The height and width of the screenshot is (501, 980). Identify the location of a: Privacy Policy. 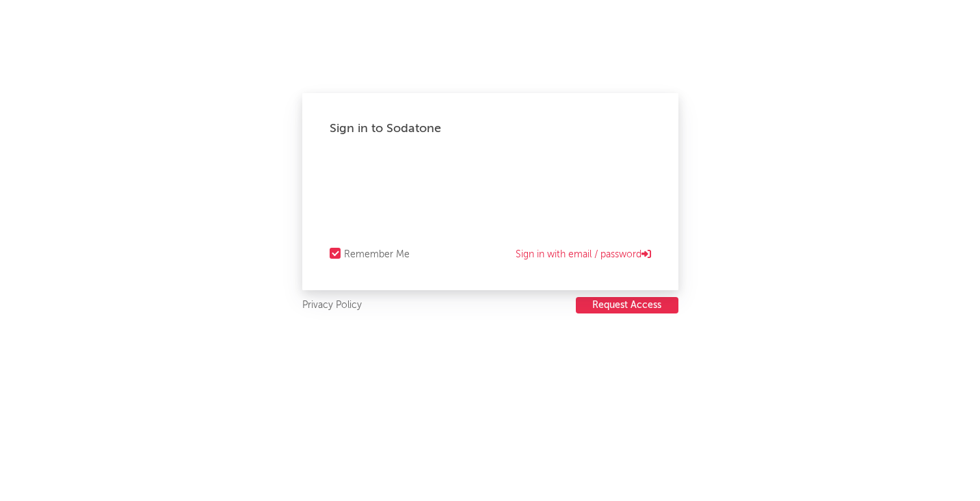
(332, 305).